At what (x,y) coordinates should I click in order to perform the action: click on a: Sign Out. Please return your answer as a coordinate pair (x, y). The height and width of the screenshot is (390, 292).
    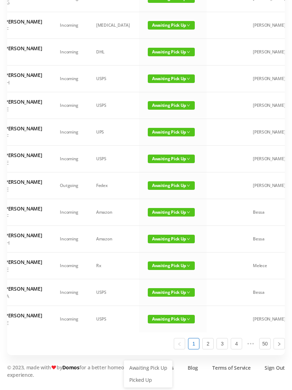
    Looking at the image, I should click on (274, 367).